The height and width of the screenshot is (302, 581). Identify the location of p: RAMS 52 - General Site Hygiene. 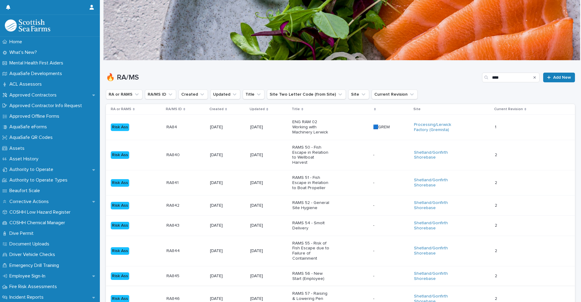
(311, 206).